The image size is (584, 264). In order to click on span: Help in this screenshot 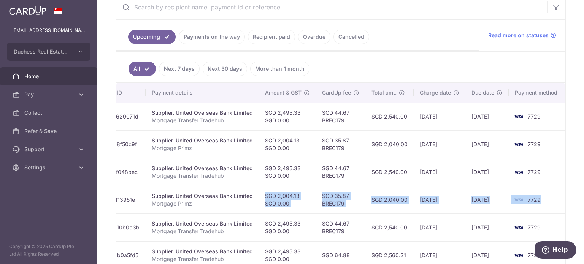, I will do `click(25, 9)`.